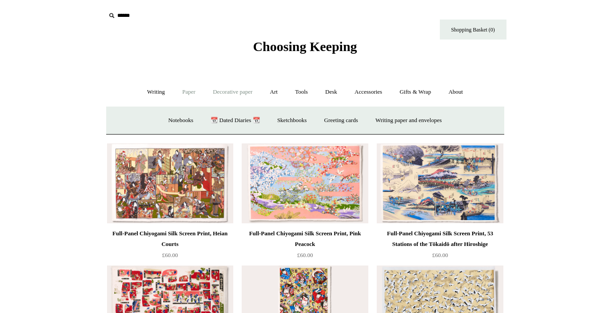 The height and width of the screenshot is (313, 610). What do you see at coordinates (170, 247) in the screenshot?
I see `a: Full-Panel Chiyogami Silk Screen Print, Heian Courts £60.00` at bounding box center [170, 247].